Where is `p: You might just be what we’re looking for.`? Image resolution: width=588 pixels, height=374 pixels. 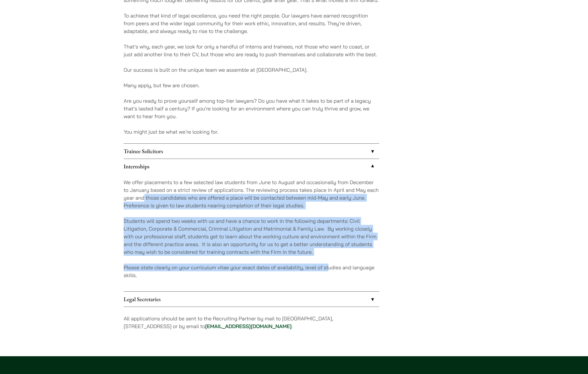
p: You might just be what we’re looking for. is located at coordinates (251, 132).